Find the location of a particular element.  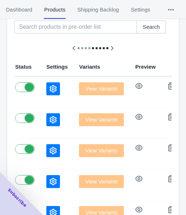

button: Scroll table left one column is located at coordinates (74, 48).